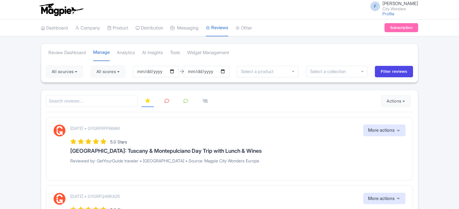 This screenshot has width=459, height=209. I want to click on img: logo-ab69f6fb50320c5b225c76a69d11143b.png, so click(61, 10).